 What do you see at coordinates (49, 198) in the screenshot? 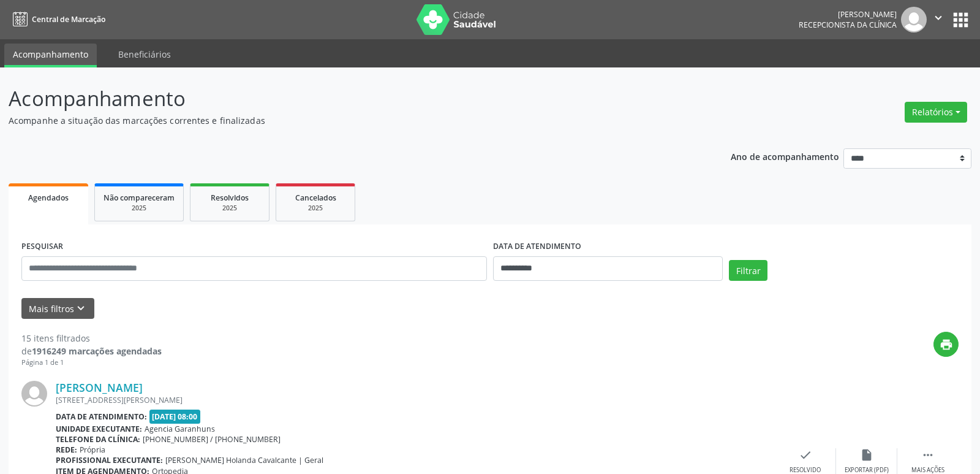
I see `span: Agendados` at bounding box center [49, 198].